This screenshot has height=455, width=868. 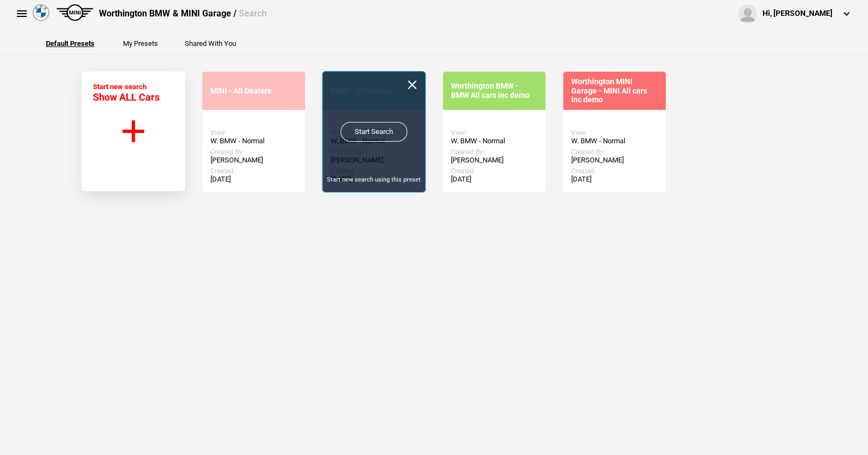 What do you see at coordinates (211, 43) in the screenshot?
I see `button: Shared With You` at bounding box center [211, 43].